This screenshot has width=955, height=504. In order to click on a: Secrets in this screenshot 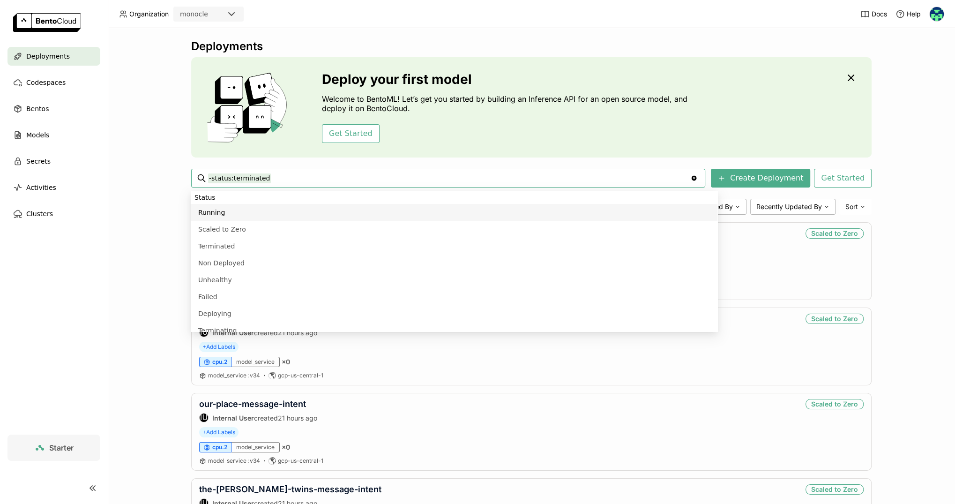, I will do `click(54, 161)`.